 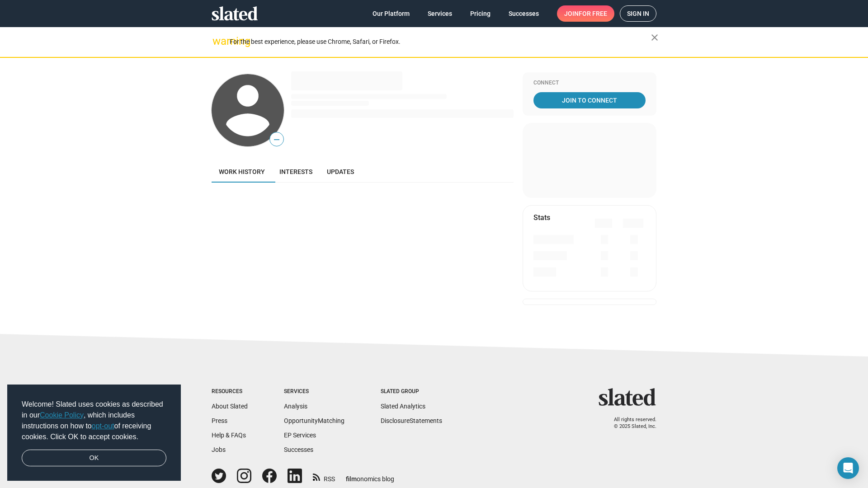 I want to click on a: Sign in, so click(x=638, y=13).